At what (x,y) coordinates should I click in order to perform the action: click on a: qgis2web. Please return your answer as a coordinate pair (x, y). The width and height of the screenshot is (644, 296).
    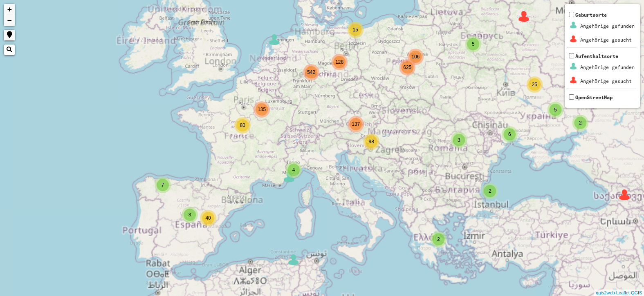
    Looking at the image, I should click on (605, 293).